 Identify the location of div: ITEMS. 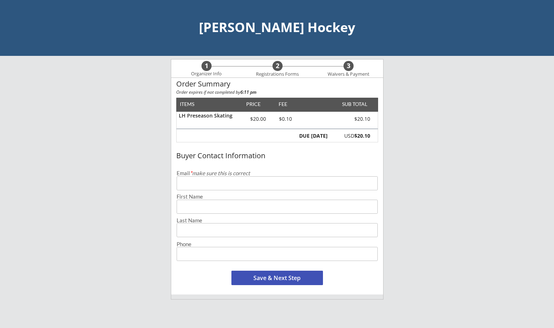
(193, 104).